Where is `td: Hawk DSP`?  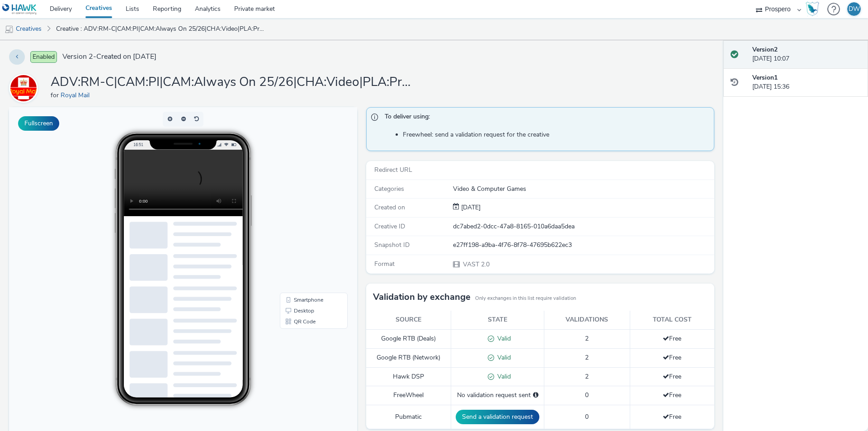 td: Hawk DSP is located at coordinates (409, 377).